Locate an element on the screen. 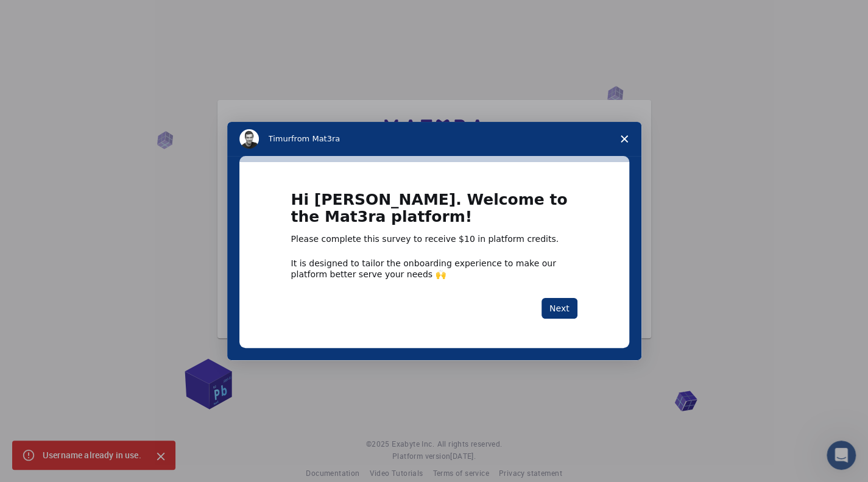 This screenshot has width=868, height=482. span: Close survey is located at coordinates (625, 139).